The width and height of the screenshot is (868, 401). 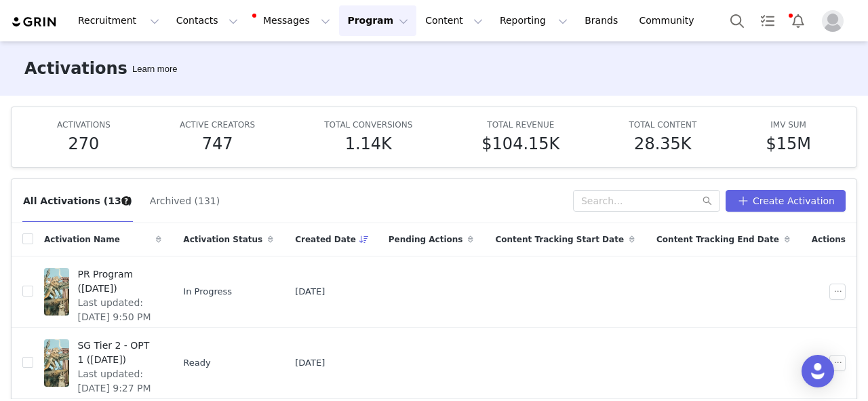 What do you see at coordinates (218, 144) in the screenshot?
I see `h5: 747` at bounding box center [218, 144].